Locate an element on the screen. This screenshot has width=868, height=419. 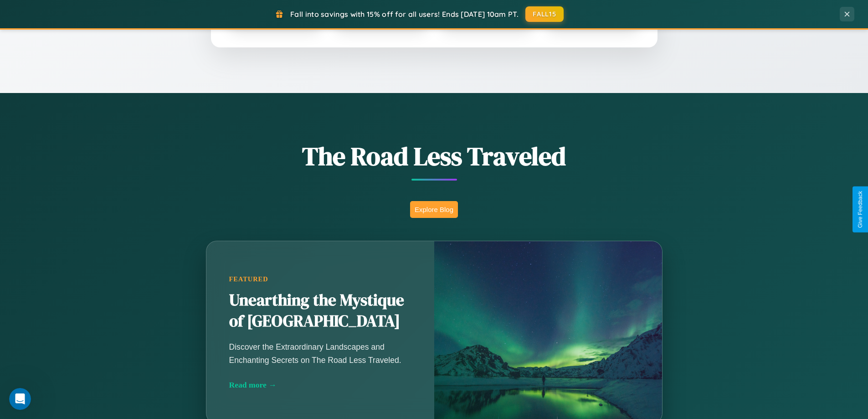
div: Read more → is located at coordinates (320, 385).